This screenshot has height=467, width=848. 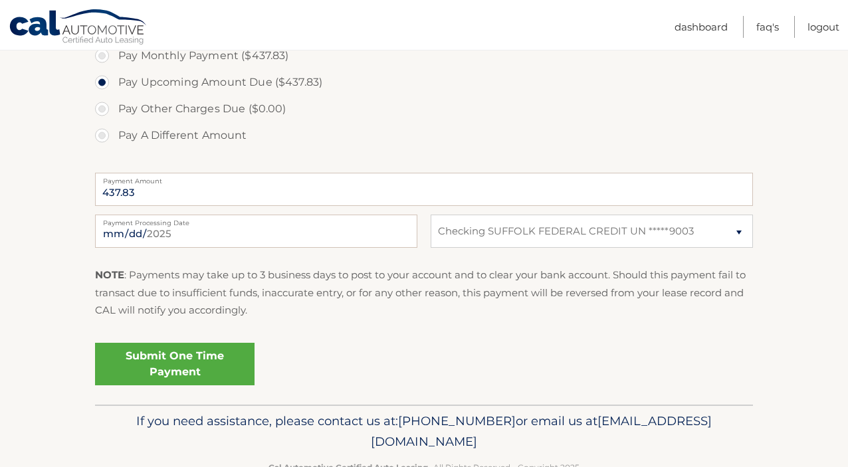 I want to click on p: If you need assistance, please contact us at: or email us at, so click(x=424, y=432).